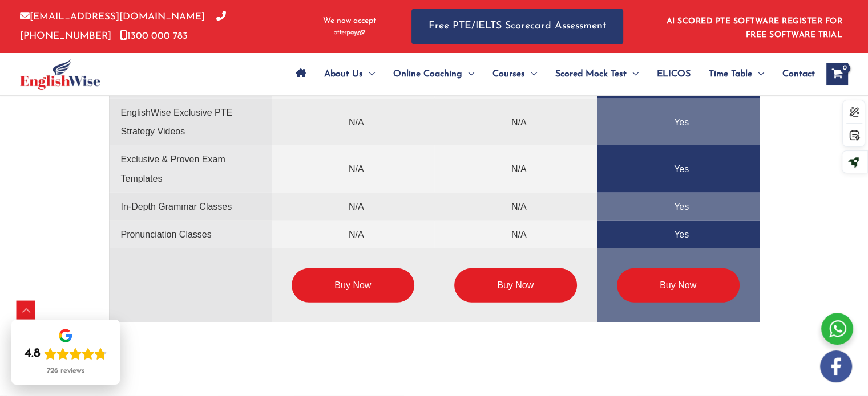 This screenshot has width=868, height=396. Describe the element at coordinates (515, 74) in the screenshot. I see `a: CoursesMenu Toggle` at that location.